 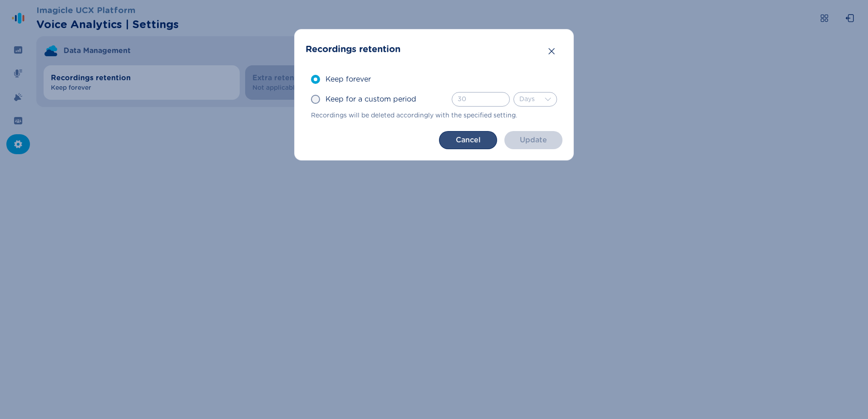 I want to click on button: Cancel, so click(x=468, y=140).